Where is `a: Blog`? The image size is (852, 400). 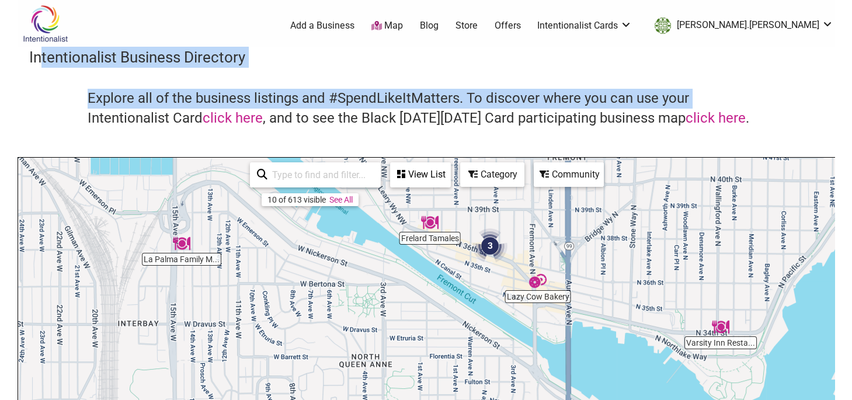 a: Blog is located at coordinates (429, 26).